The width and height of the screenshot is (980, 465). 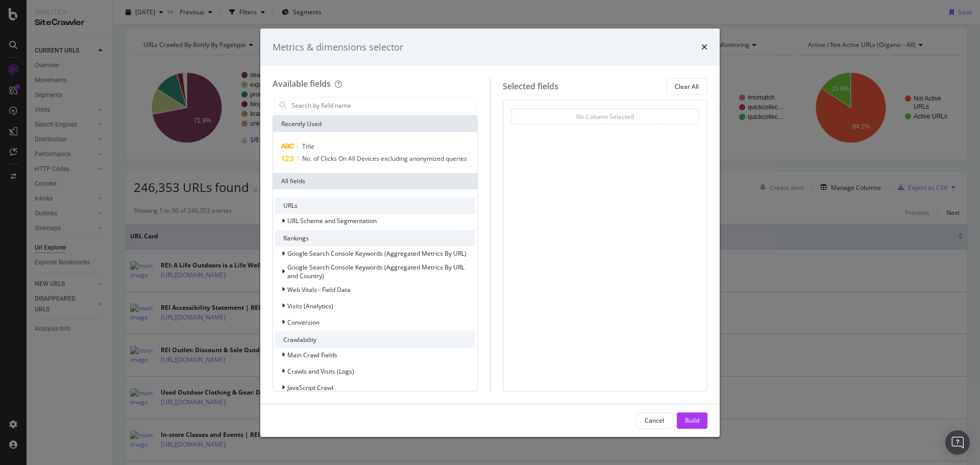 I want to click on span: Title, so click(x=308, y=146).